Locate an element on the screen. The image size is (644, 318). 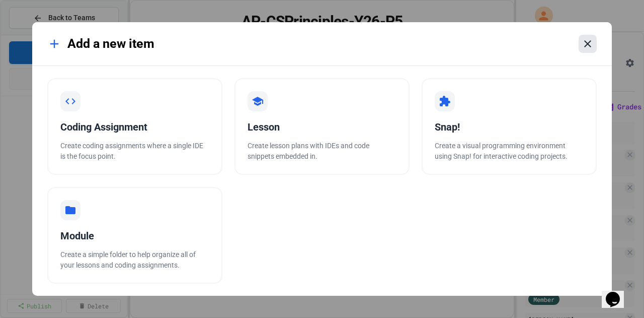
div: Snap! is located at coordinates (509, 127).